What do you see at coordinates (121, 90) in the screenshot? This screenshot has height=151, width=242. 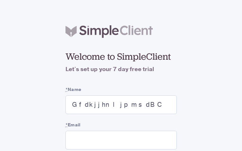 I see `label: Name` at bounding box center [121, 90].